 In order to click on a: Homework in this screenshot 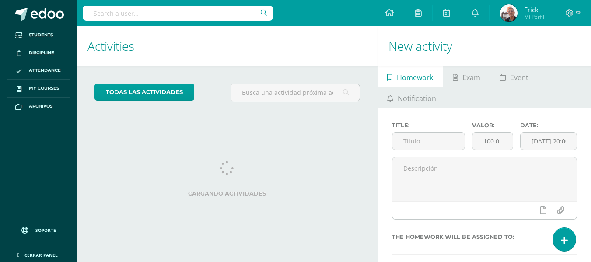, I will do `click(410, 77)`.